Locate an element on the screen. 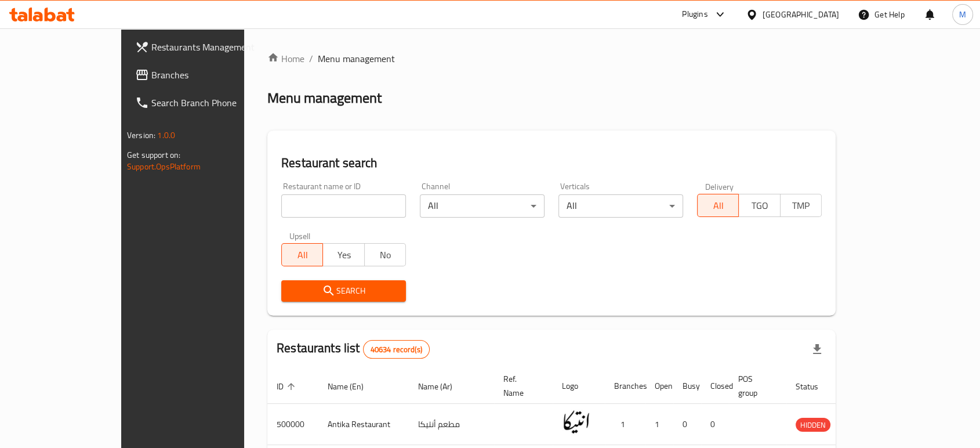 This screenshot has width=980, height=448. nav: breadcrumb is located at coordinates (552, 59).